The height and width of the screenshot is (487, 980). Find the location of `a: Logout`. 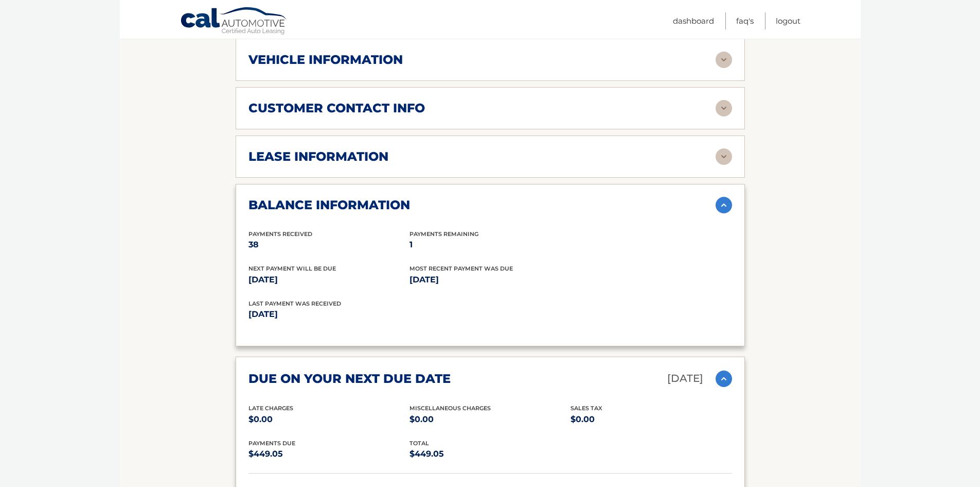

a: Logout is located at coordinates (789, 20).